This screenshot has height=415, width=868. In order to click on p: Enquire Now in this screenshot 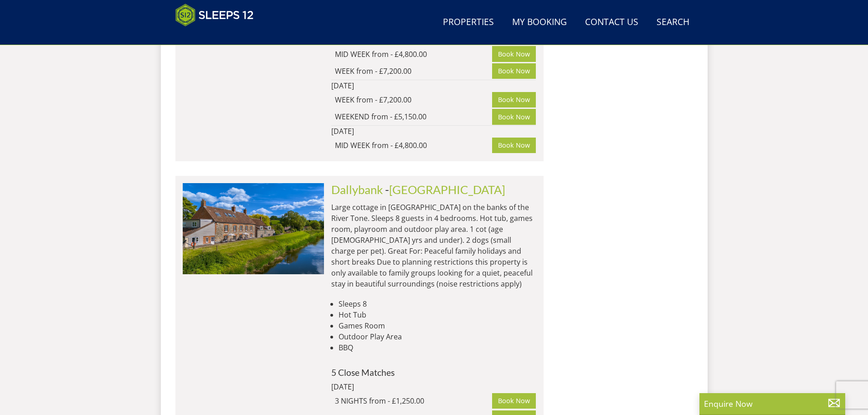, I will do `click(772, 404)`.